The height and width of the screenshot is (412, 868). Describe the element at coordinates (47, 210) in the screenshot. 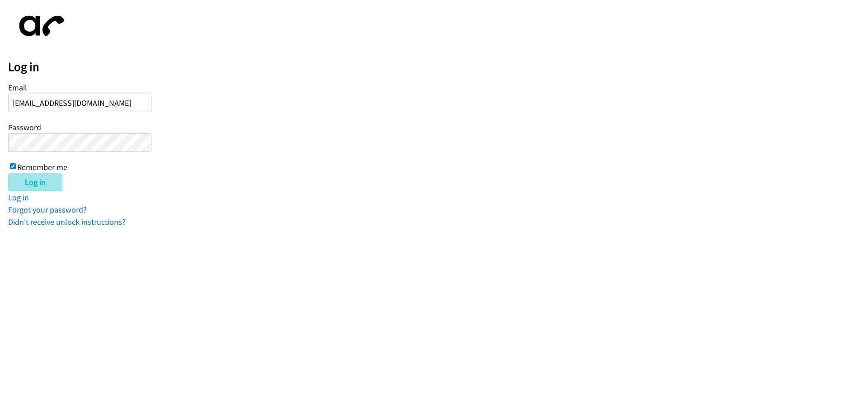

I see `a: Forgot your password?` at that location.